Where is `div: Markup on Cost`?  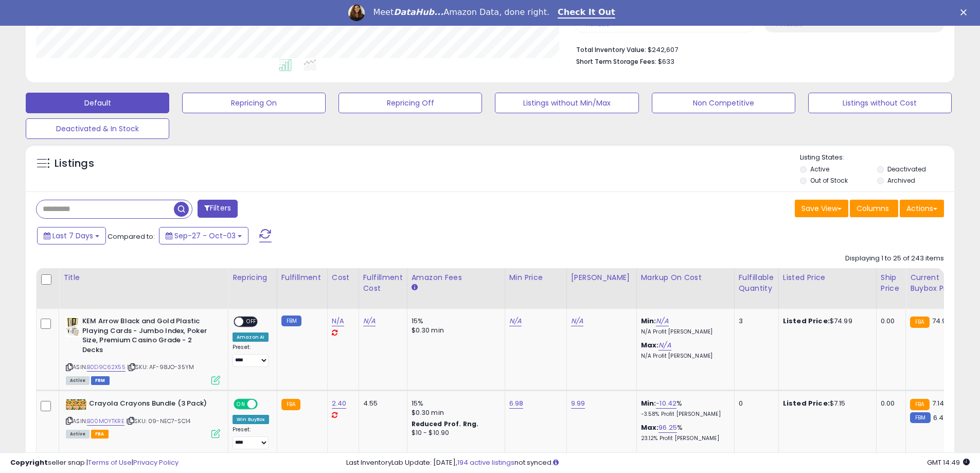
div: Markup on Cost is located at coordinates (685, 277).